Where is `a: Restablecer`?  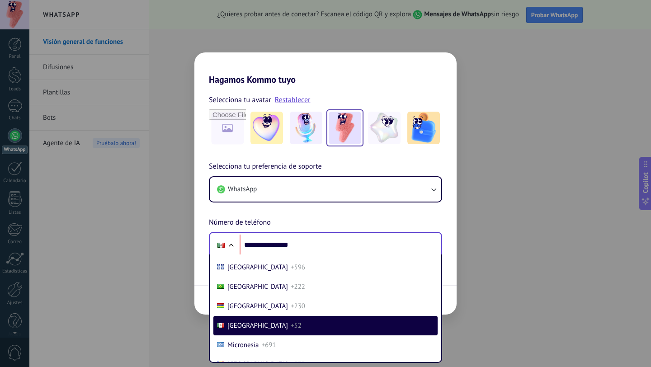 a: Restablecer is located at coordinates (292, 100).